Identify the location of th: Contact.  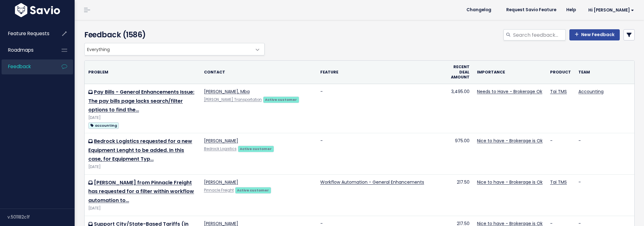
(258, 72).